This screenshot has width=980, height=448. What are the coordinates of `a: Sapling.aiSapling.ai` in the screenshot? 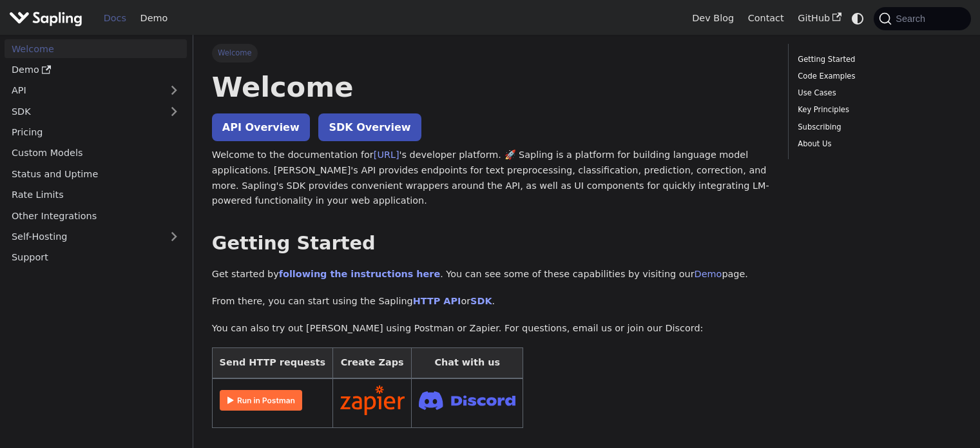 It's located at (47, 18).